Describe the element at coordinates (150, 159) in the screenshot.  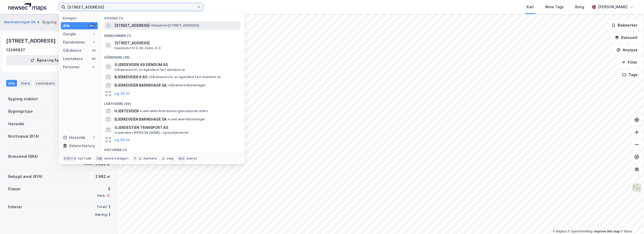
I see `div: markere` at that location.